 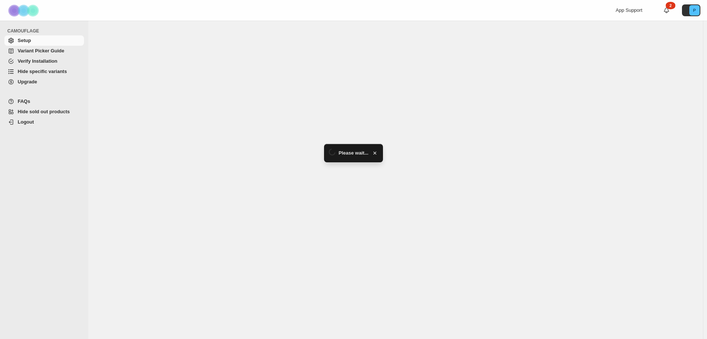 I want to click on span: CAMOUFLAGE, so click(x=46, y=31).